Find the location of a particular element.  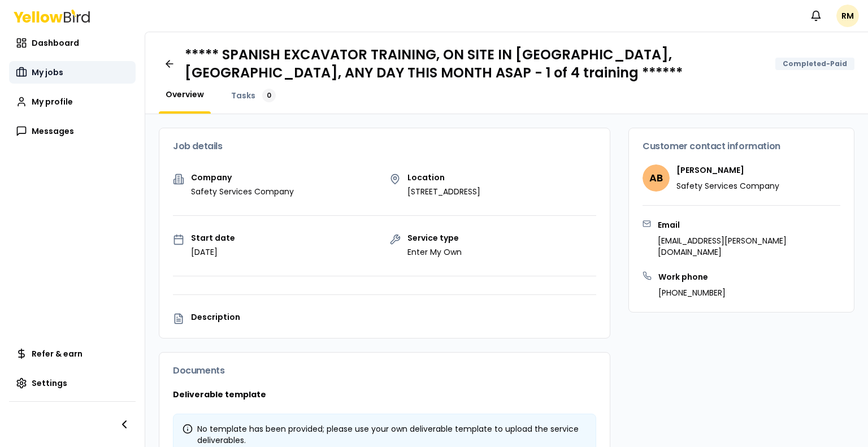

a: Settings is located at coordinates (72, 384).